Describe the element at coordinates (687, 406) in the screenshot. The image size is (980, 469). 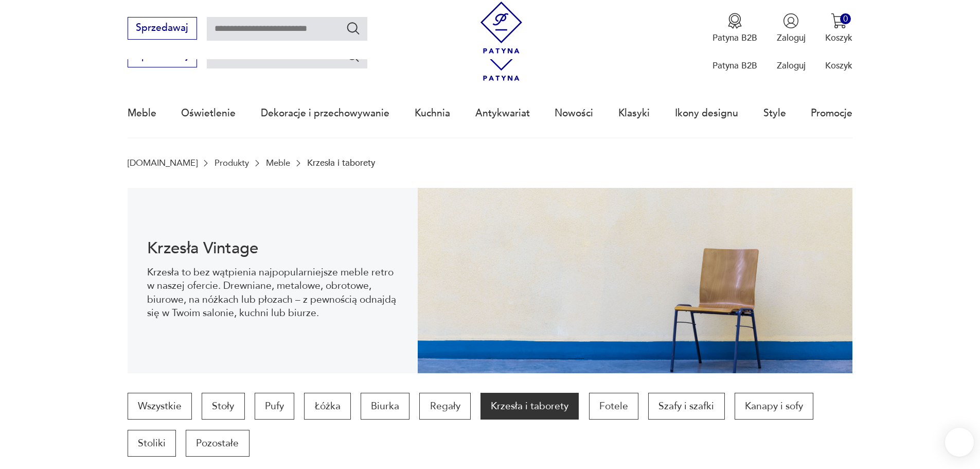
I see `a: Szafy i szafki` at that location.